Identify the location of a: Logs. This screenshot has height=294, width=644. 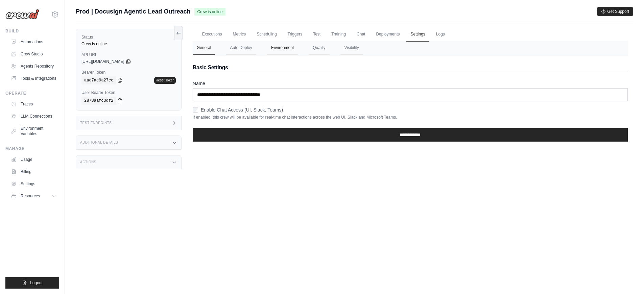
(440, 35).